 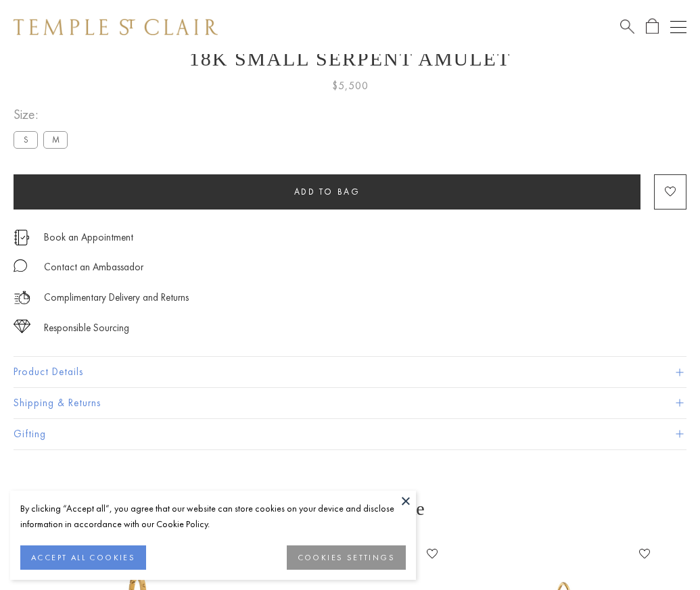 What do you see at coordinates (327, 191) in the screenshot?
I see `span: Add to bag` at bounding box center [327, 191].